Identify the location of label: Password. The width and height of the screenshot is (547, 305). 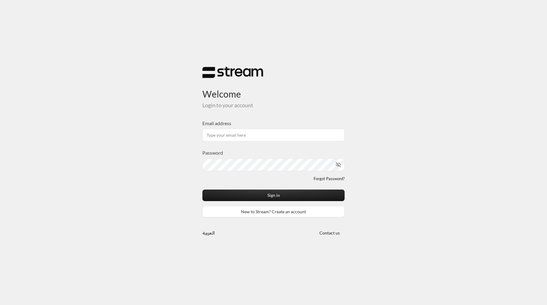
(213, 153).